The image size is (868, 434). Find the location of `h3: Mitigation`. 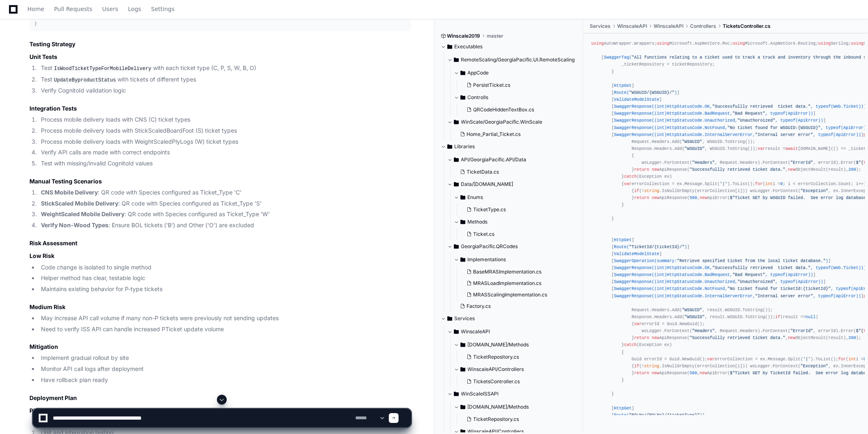

h3: Mitigation is located at coordinates (220, 347).